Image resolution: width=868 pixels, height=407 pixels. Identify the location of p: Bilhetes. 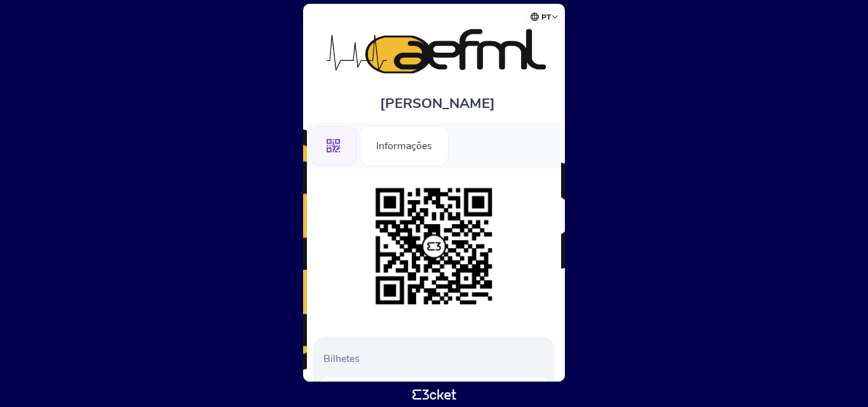
(436, 359).